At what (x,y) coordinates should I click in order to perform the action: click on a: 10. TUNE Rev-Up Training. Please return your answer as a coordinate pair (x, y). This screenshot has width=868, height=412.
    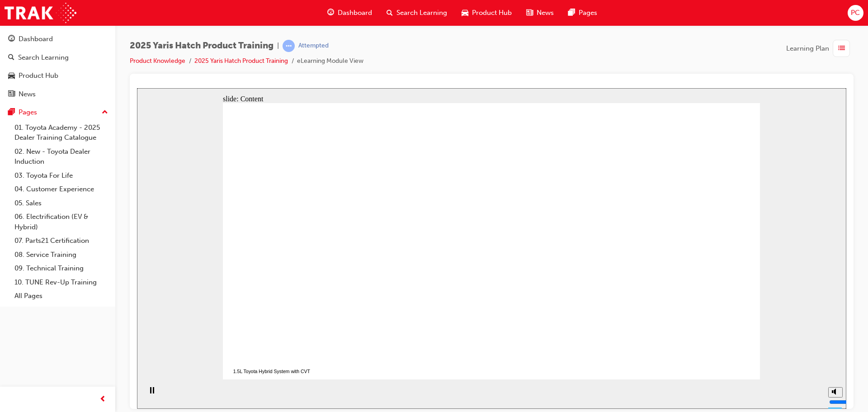
    Looking at the image, I should click on (61, 282).